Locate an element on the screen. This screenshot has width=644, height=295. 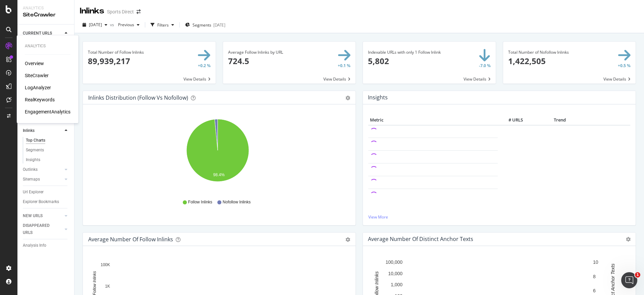
th: Trend is located at coordinates (560, 120).